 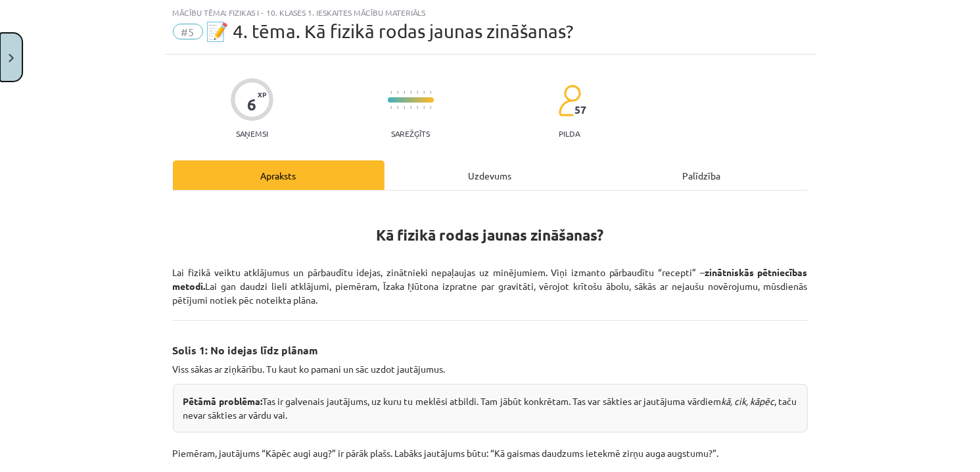 What do you see at coordinates (702, 174) in the screenshot?
I see `div: Palīdzība` at bounding box center [702, 174].